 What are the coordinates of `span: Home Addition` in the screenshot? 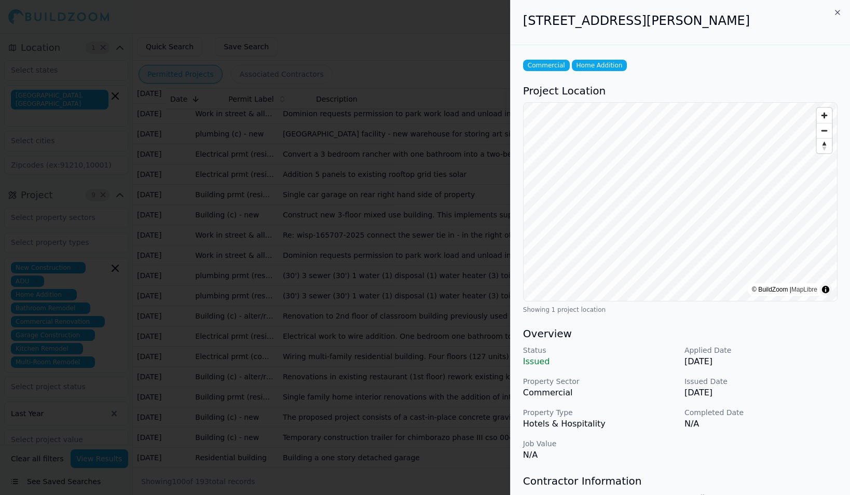 It's located at (600, 65).